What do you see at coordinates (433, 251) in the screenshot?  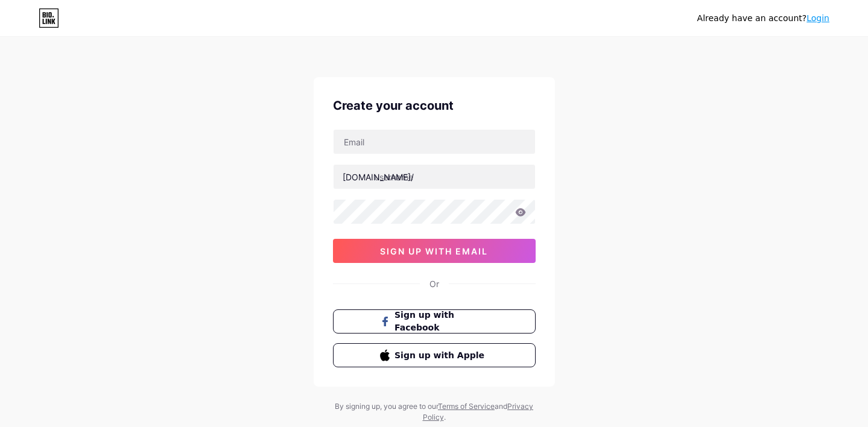 I see `span: sign up with email` at bounding box center [433, 251].